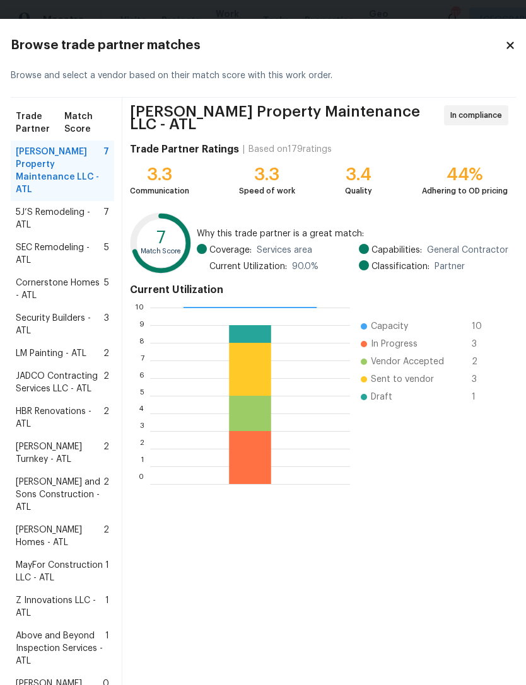 The height and width of the screenshot is (685, 526). Describe the element at coordinates (449, 267) in the screenshot. I see `span: Partner` at that location.